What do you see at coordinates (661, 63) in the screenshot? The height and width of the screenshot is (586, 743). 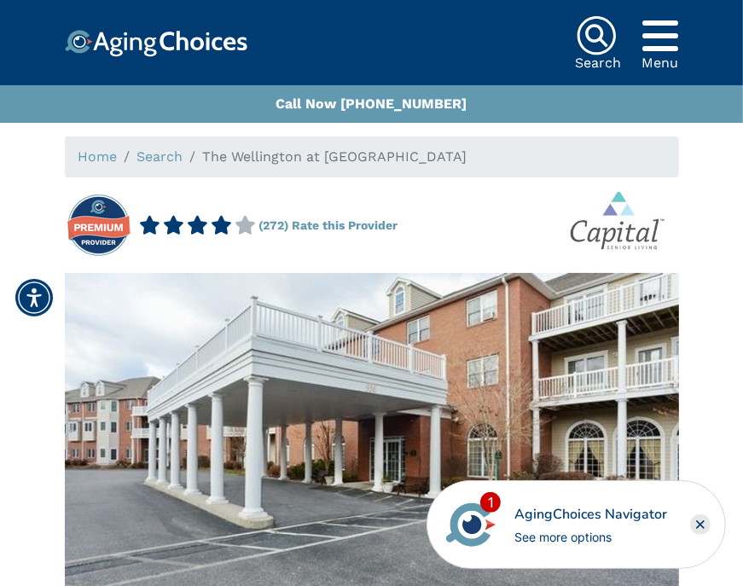 I see `div: Menu` at bounding box center [661, 63].